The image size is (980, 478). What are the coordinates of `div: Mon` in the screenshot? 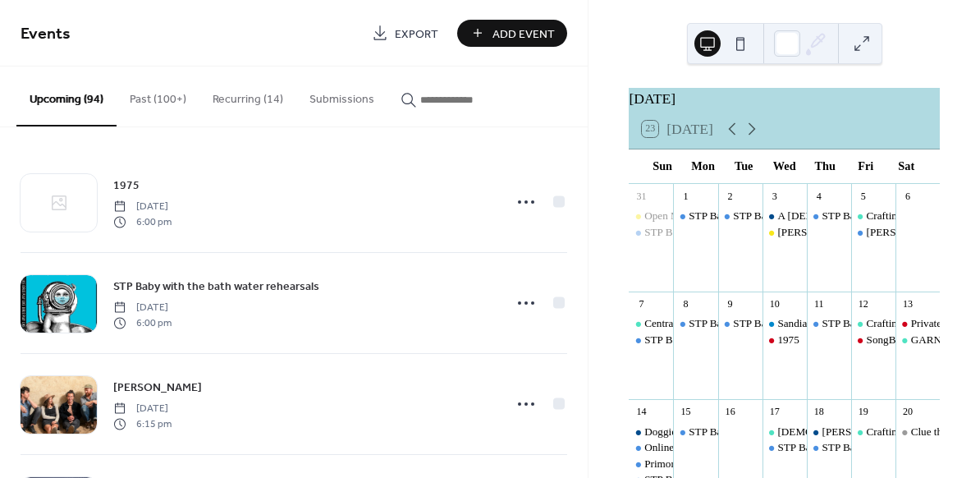 It's located at (703, 166).